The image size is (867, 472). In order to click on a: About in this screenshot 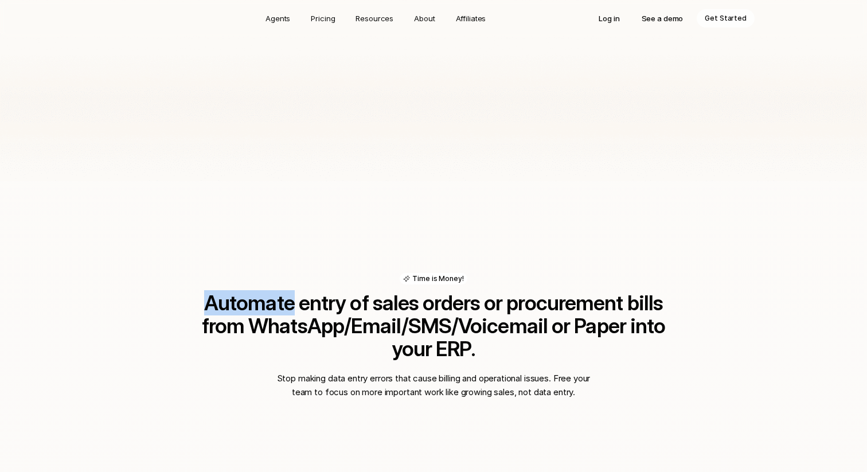, I will do `click(424, 18)`.